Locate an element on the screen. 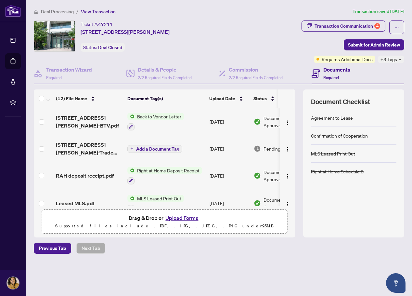  button: Status IconMLS Leased Print Out is located at coordinates (156, 203).